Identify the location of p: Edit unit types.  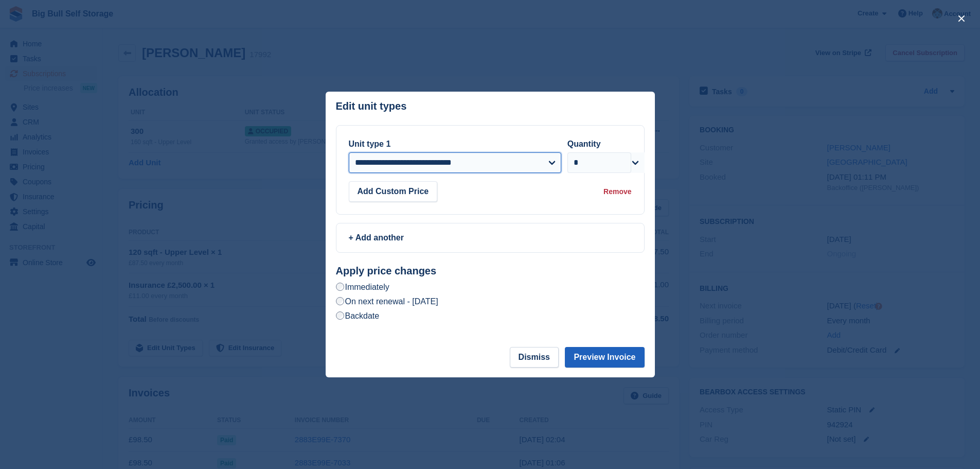
(372, 106).